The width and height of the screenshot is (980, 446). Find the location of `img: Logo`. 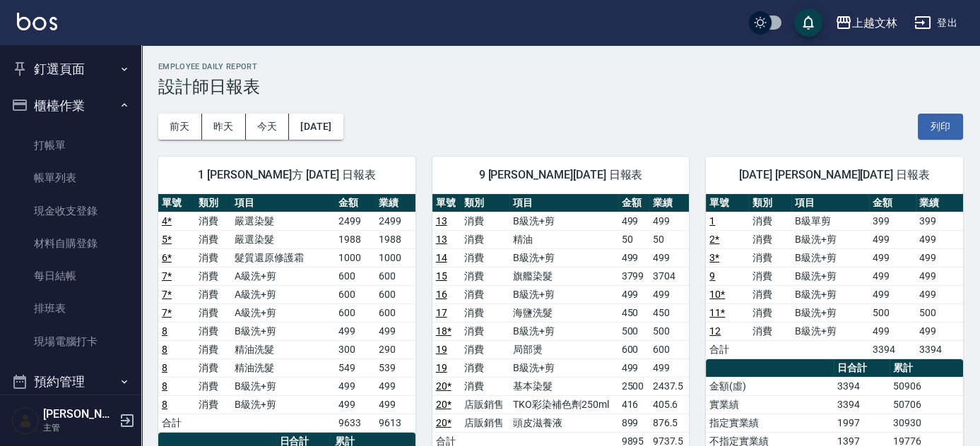

img: Logo is located at coordinates (36, 21).